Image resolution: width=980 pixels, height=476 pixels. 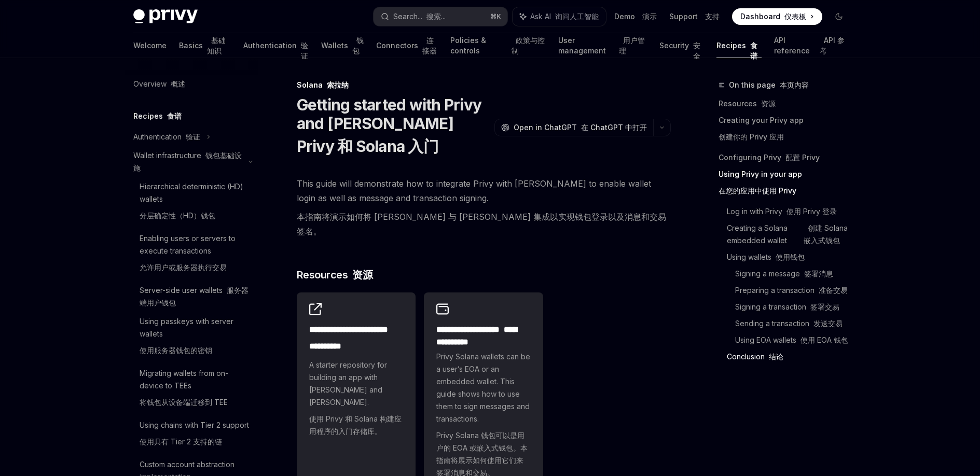 I want to click on a: Conclusion 结论, so click(x=791, y=357).